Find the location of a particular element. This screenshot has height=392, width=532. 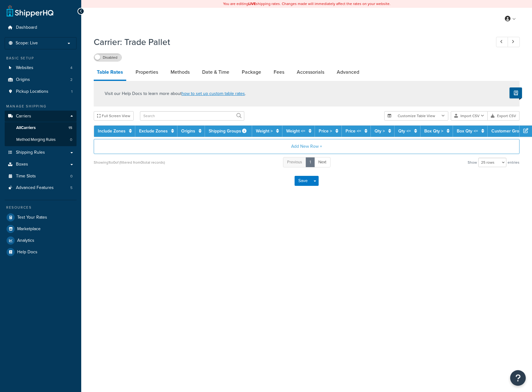

a: Origins is located at coordinates (188, 131).